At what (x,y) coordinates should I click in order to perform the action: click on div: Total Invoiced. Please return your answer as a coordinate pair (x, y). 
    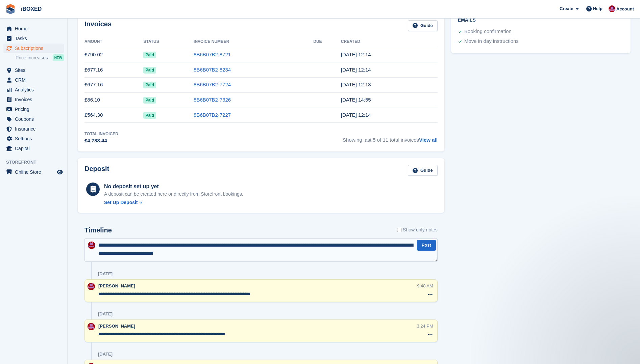
    Looking at the image, I should click on (102, 134).